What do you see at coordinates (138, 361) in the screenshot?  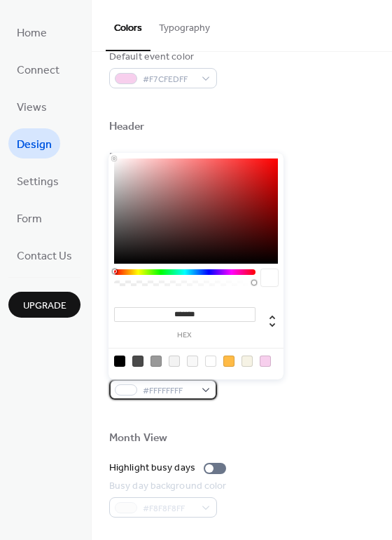 I see `div: rgb(74, 74, 74)` at bounding box center [138, 361].